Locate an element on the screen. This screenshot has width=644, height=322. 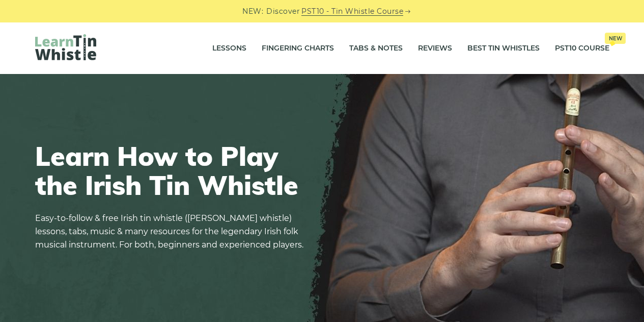
span: New is located at coordinates (615, 38).